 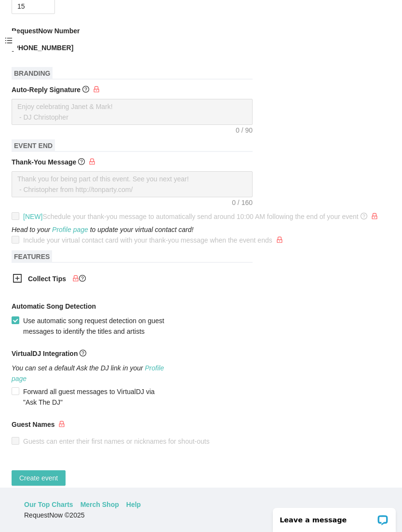 I want to click on a: Help, so click(x=133, y=504).